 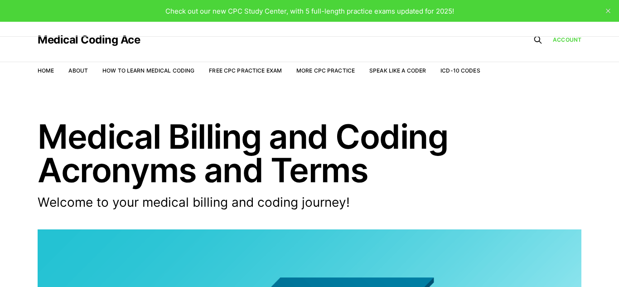 I want to click on a: Speak Like a Coder, so click(x=397, y=70).